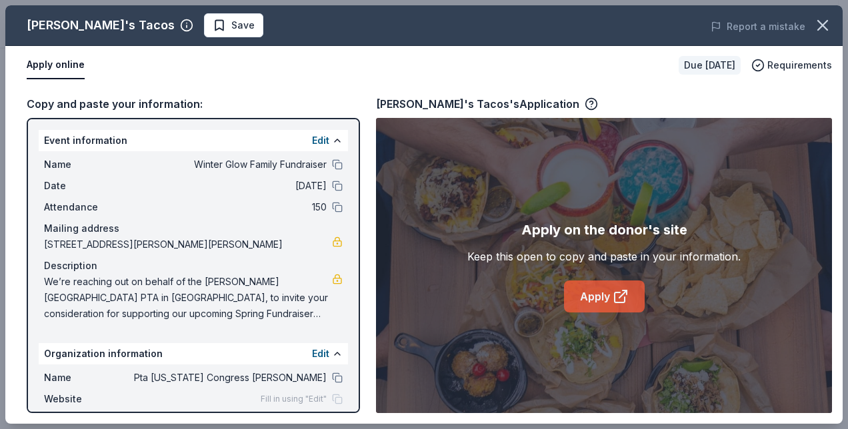 Image resolution: width=848 pixels, height=429 pixels. What do you see at coordinates (604, 297) in the screenshot?
I see `a: Apply` at bounding box center [604, 297].